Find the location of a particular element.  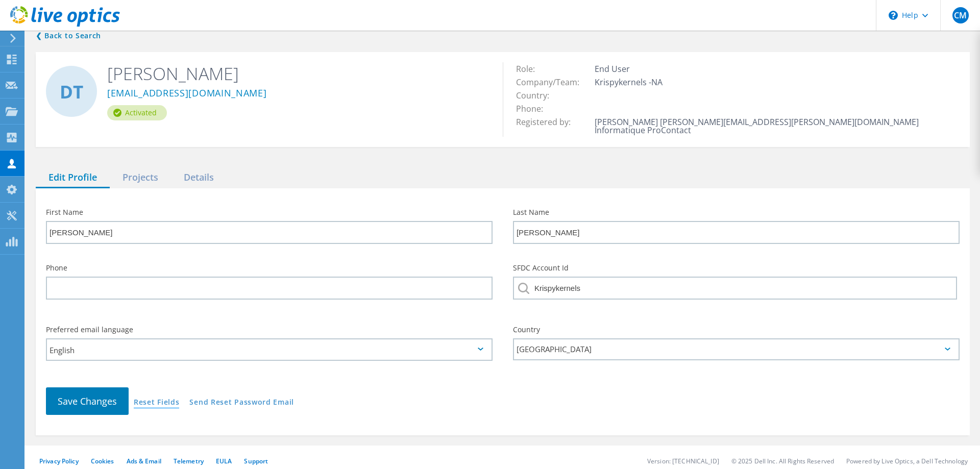

a: Privacy Policy is located at coordinates (59, 460).